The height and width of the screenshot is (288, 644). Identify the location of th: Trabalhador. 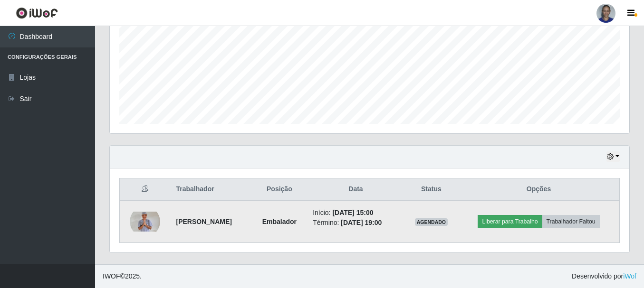
(211, 189).